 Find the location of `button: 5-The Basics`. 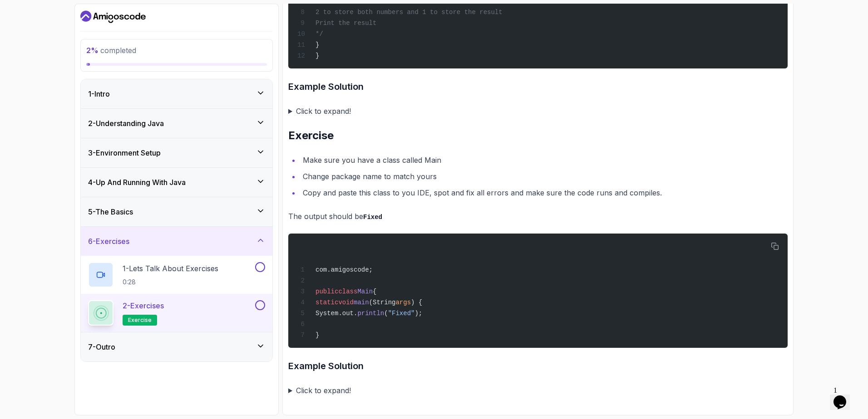

button: 5-The Basics is located at coordinates (177, 211).